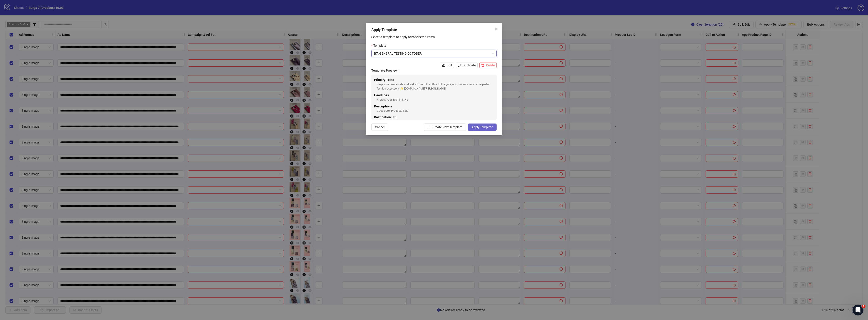  I want to click on span: Cancel, so click(380, 127).